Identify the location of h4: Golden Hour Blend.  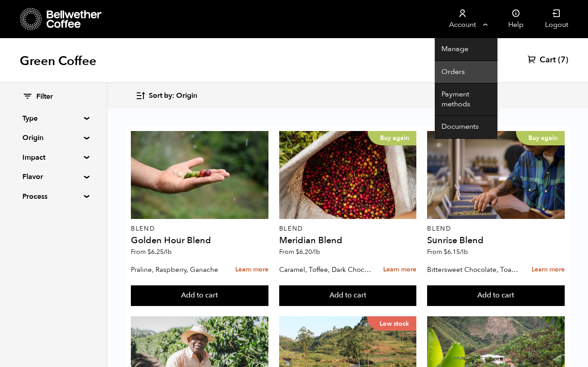
(200, 240).